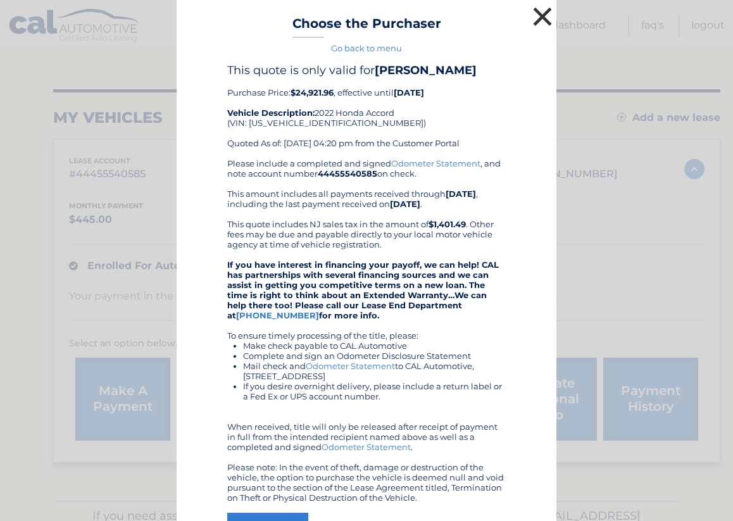 Image resolution: width=733 pixels, height=521 pixels. Describe the element at coordinates (366, 70) in the screenshot. I see `h4: This quote is only valid for` at that location.